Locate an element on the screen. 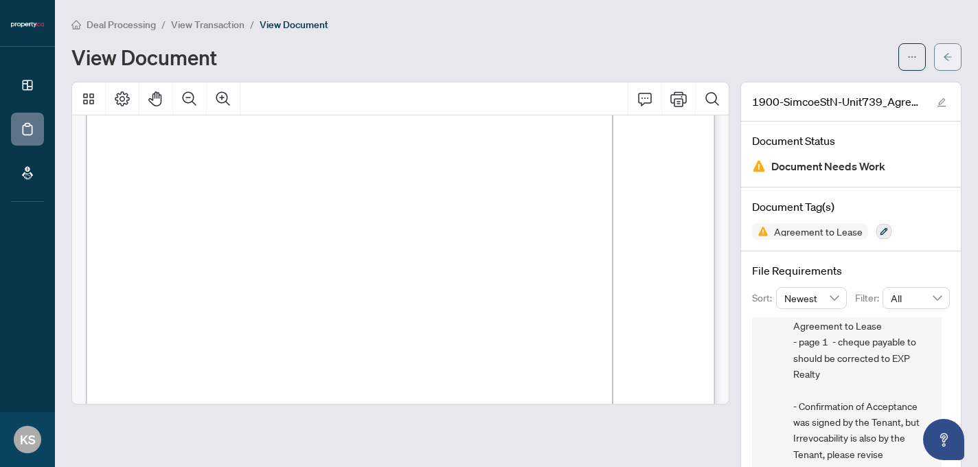 This screenshot has width=978, height=467. span: Deal Processing is located at coordinates (121, 25).